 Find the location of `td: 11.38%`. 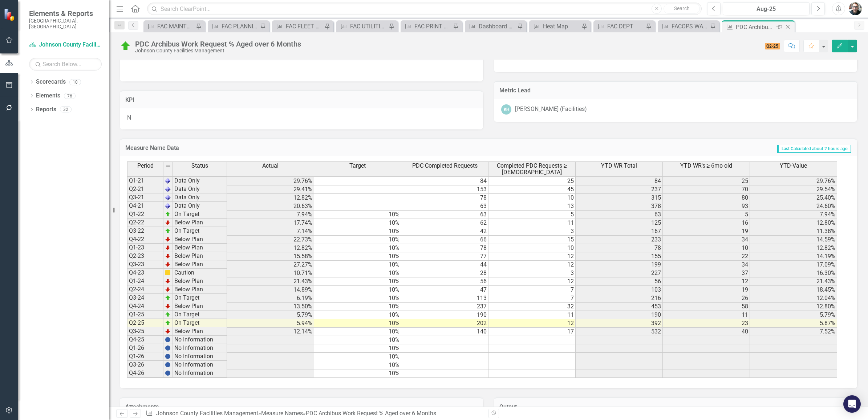

td: 11.38% is located at coordinates (794, 231).